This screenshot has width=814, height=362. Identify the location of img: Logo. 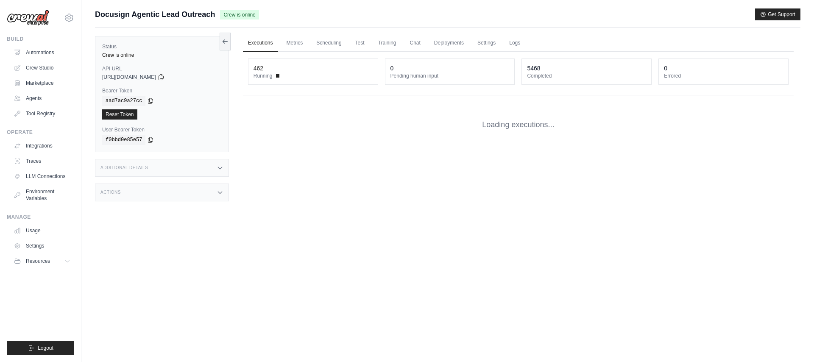
(28, 18).